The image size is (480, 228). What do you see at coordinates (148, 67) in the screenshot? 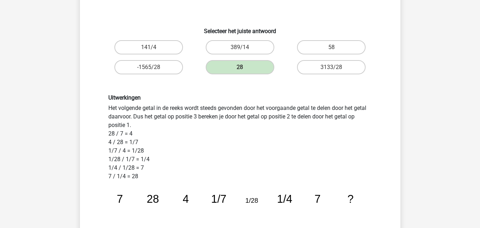
I see `label: -1565/28` at bounding box center [148, 67].